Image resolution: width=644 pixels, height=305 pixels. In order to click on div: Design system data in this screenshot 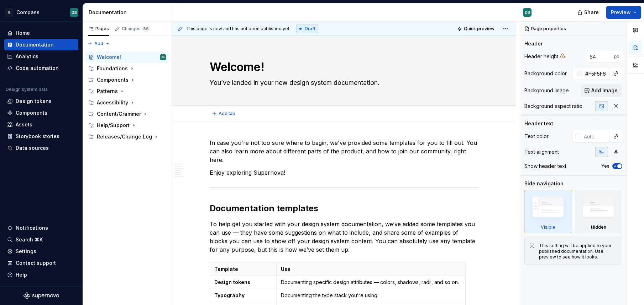, I will do `click(27, 90)`.